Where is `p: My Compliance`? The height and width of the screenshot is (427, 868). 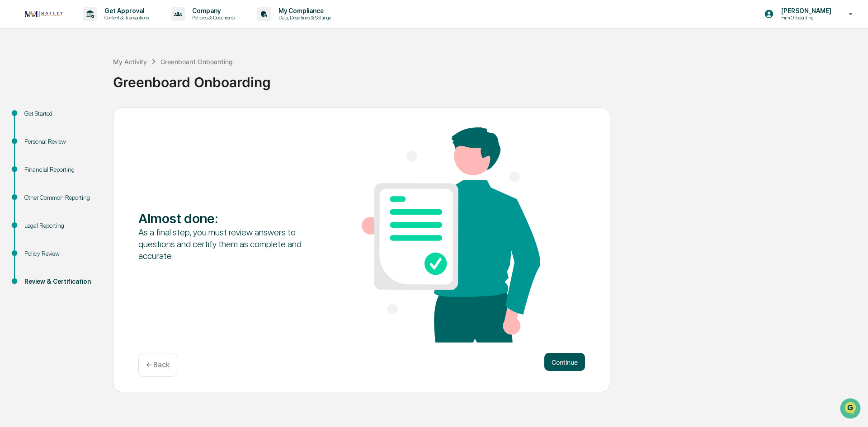
p: My Compliance is located at coordinates (303, 11).